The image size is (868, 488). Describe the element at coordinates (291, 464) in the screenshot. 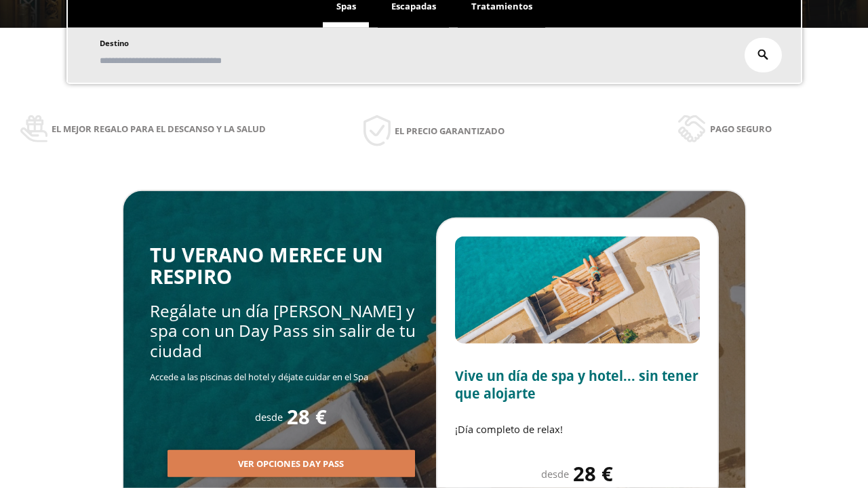

I see `a: Ver opciones Day Pass` at that location.